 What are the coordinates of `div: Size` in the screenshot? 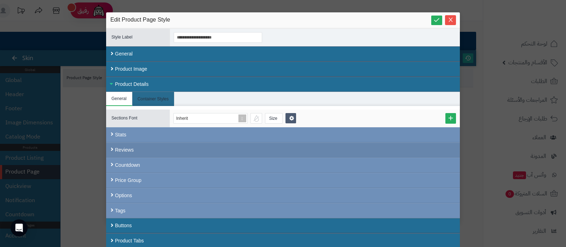 It's located at (273, 119).